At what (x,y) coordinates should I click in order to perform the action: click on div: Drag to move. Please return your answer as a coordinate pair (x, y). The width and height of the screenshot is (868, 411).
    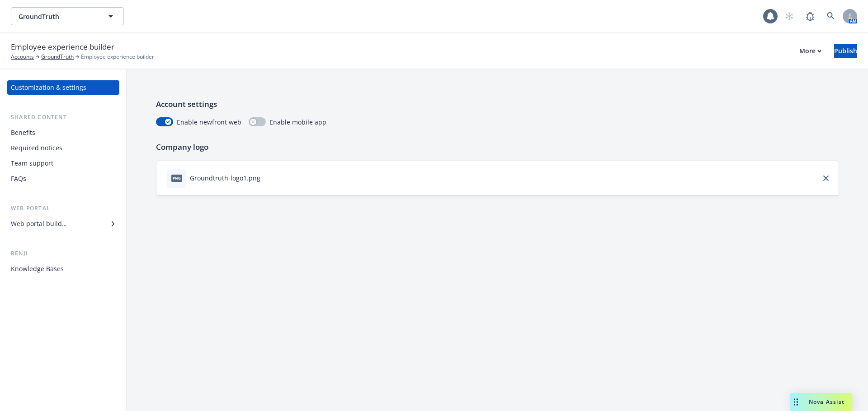
    Looking at the image, I should click on (795, 402).